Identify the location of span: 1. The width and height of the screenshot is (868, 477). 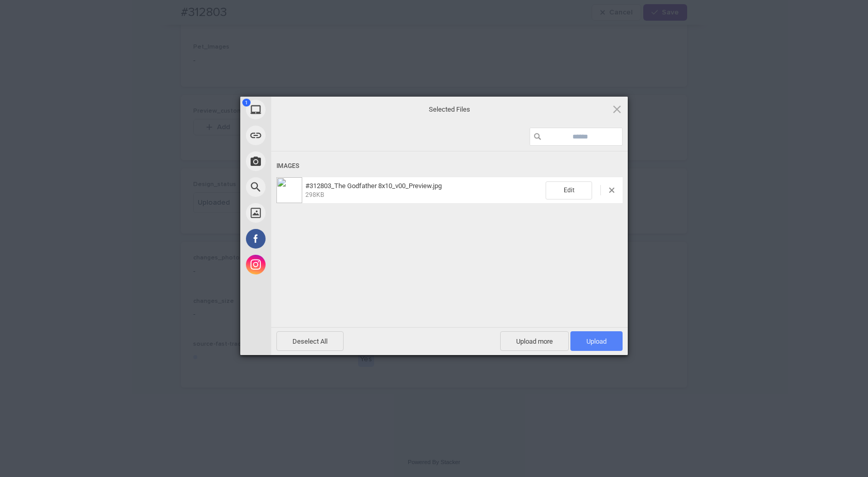
(247, 102).